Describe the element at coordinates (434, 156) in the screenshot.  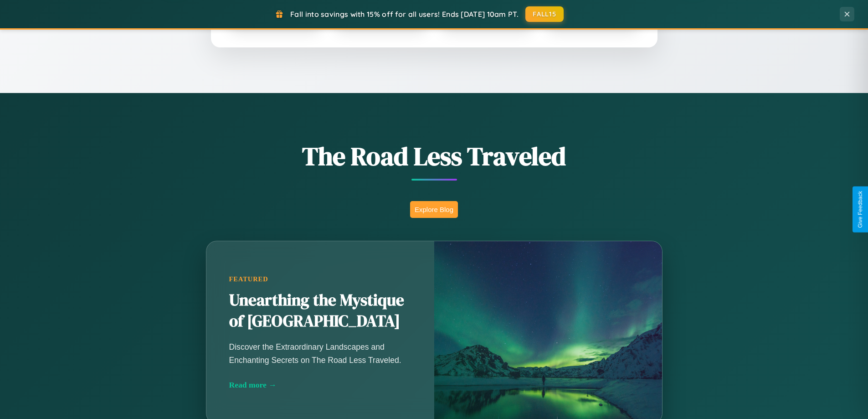
I see `h1: The Road Less Traveled` at that location.